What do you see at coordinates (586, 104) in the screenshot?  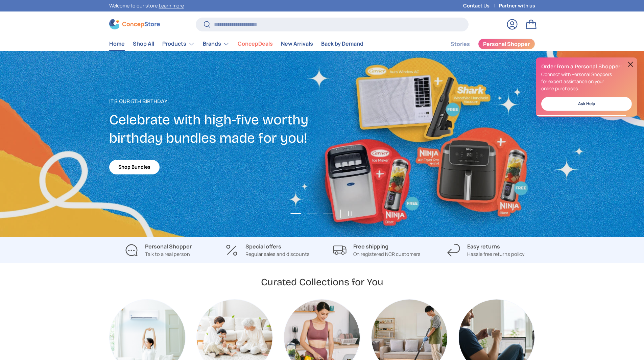 I see `a: Ask Help` at bounding box center [586, 104].